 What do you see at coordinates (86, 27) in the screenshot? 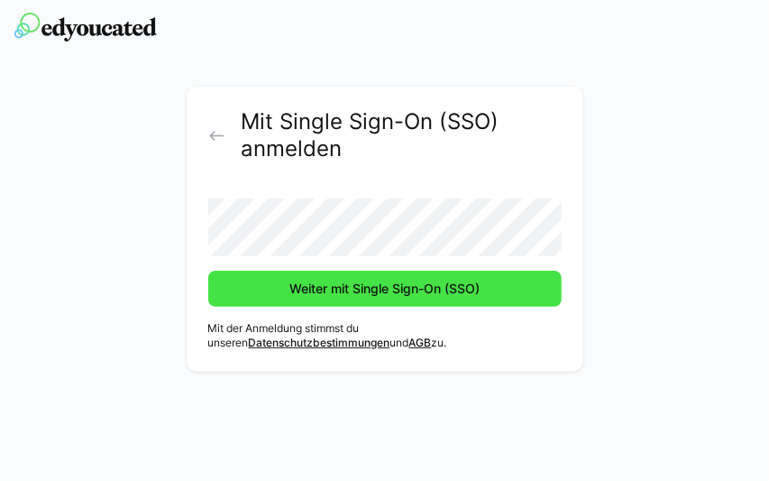
I see `img: edyoucated` at bounding box center [86, 27].